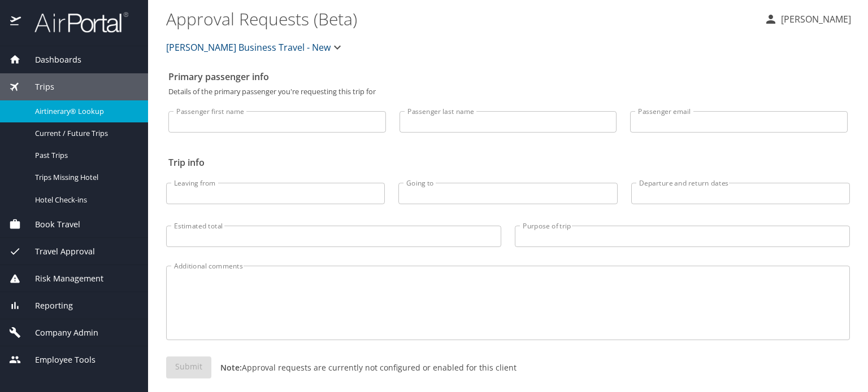 This screenshot has height=392, width=868. I want to click on span: Trips, so click(38, 87).